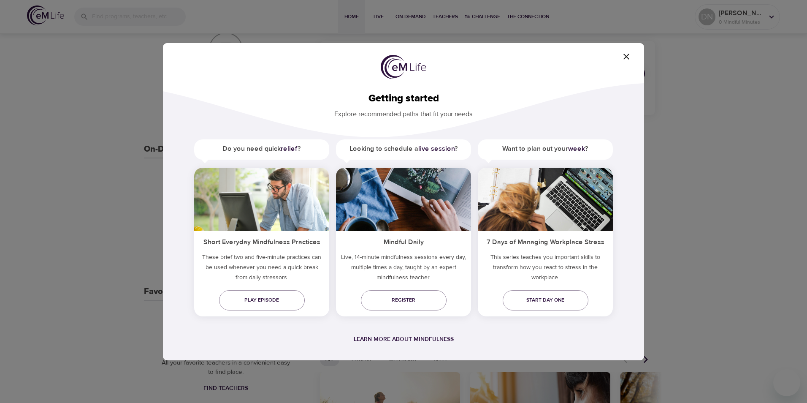 The height and width of the screenshot is (403, 807). Describe the element at coordinates (576, 149) in the screenshot. I see `b: week` at that location.